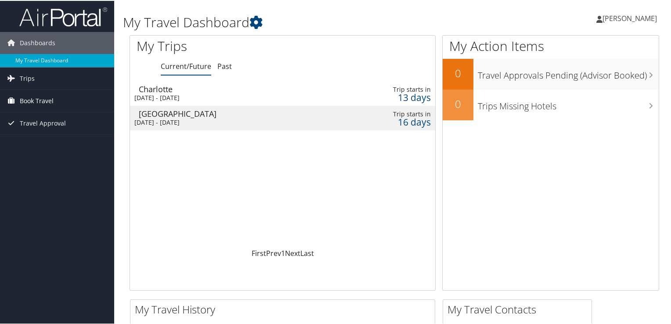 This screenshot has height=324, width=671. What do you see at coordinates (283, 253) in the screenshot?
I see `a: 1` at bounding box center [283, 253].